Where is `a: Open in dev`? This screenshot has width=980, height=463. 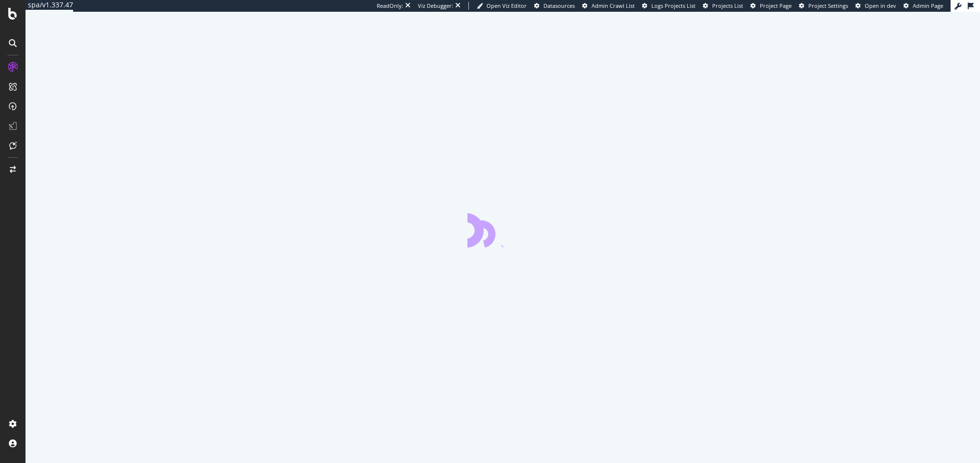 a: Open in dev is located at coordinates (876, 6).